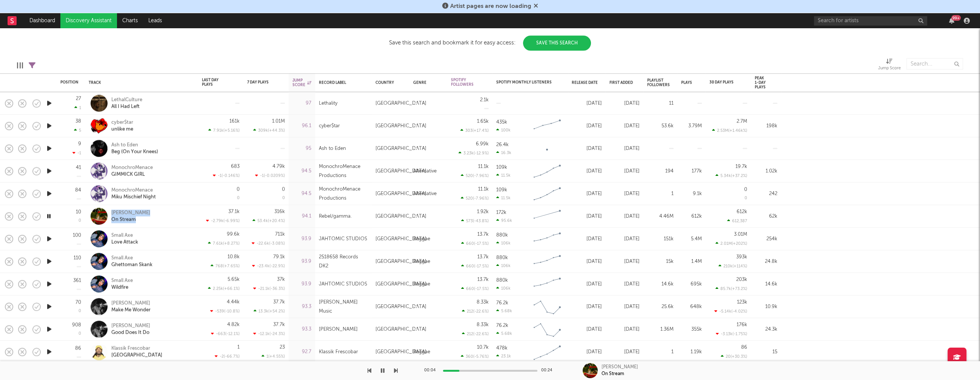 The height and width of the screenshot is (380, 980). Describe the element at coordinates (344, 171) in the screenshot. I see `div: MonochroMenace Productions` at that location.